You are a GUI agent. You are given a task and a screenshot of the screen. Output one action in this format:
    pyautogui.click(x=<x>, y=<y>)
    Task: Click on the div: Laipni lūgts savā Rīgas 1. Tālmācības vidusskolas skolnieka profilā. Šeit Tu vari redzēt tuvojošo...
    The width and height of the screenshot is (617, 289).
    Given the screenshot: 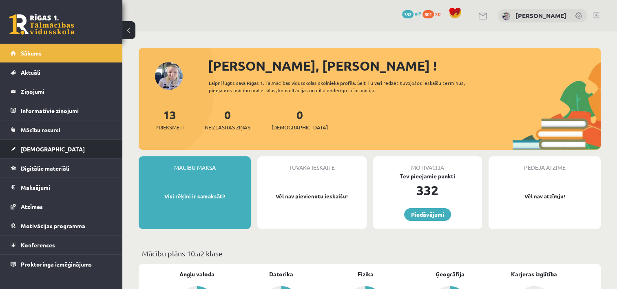 What is the action you would take?
    pyautogui.click(x=348, y=86)
    